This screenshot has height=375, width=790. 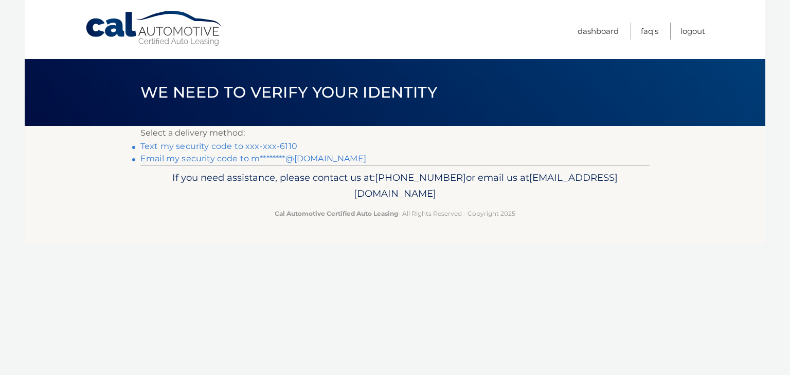 I want to click on a: Text my security code to xxx-xxx-6110, so click(x=219, y=146).